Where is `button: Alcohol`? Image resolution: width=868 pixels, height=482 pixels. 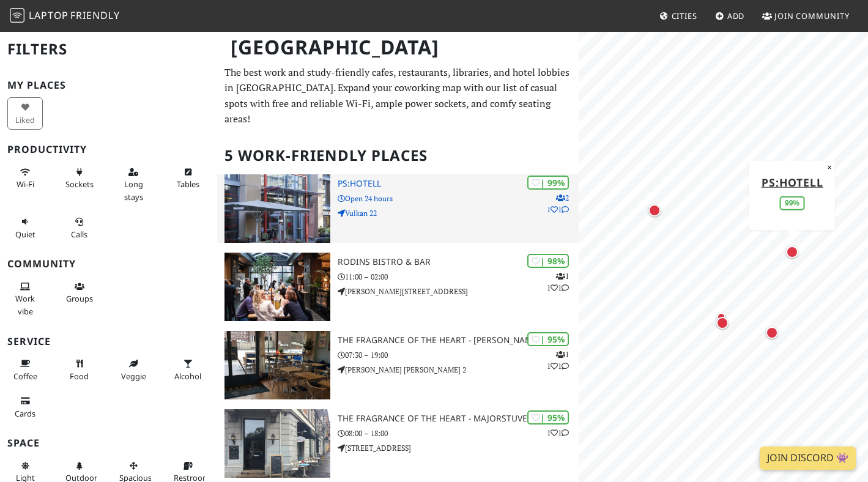 button: Alcohol is located at coordinates (188, 370).